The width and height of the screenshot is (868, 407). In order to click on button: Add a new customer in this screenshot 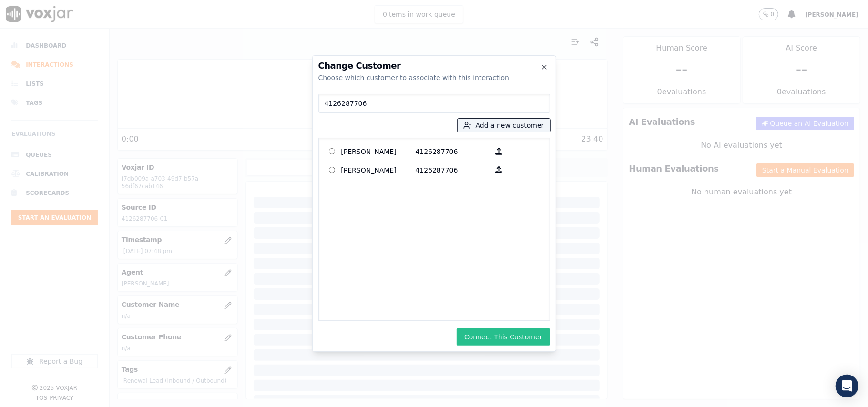, I will do `click(504, 125)`.